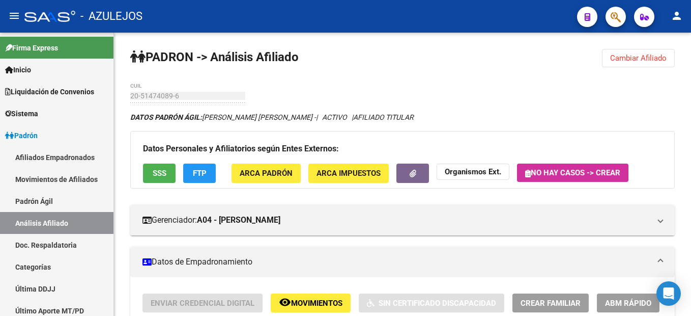 This screenshot has width=691, height=316. What do you see at coordinates (383, 117) in the screenshot?
I see `span: AFILIADO TITULAR` at bounding box center [383, 117].